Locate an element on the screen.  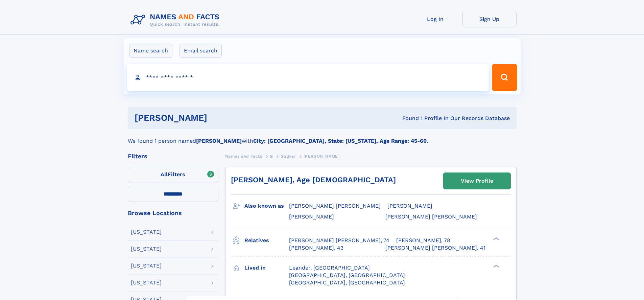
button: Search Button is located at coordinates (504, 77).